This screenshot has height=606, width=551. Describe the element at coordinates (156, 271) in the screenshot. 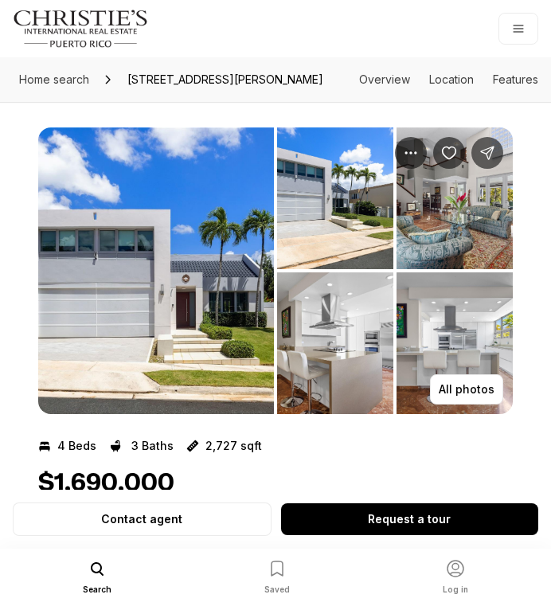

I see `li: 1 of 4` at that location.